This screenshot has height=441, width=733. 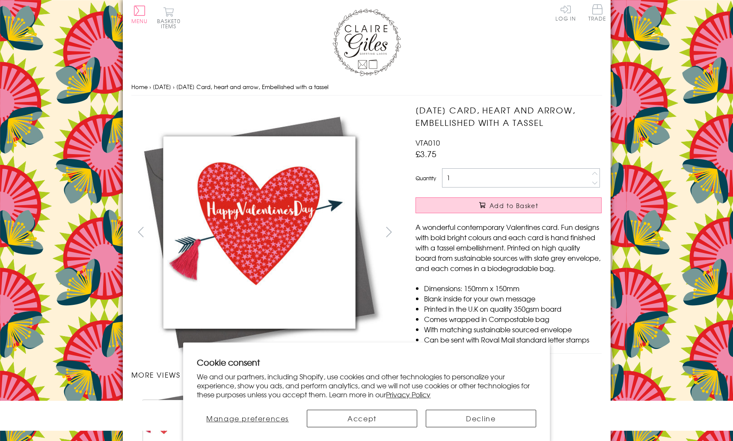 I want to click on img: Claire Giles Greetings Cards, so click(x=367, y=42).